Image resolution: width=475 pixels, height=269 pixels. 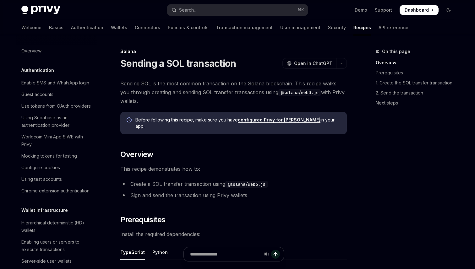 What do you see at coordinates (234, 92) in the screenshot?
I see `span: Sending SOL is the most common transaction on the Solana blockchain. This recipe walks you throug...` at bounding box center [234, 92].